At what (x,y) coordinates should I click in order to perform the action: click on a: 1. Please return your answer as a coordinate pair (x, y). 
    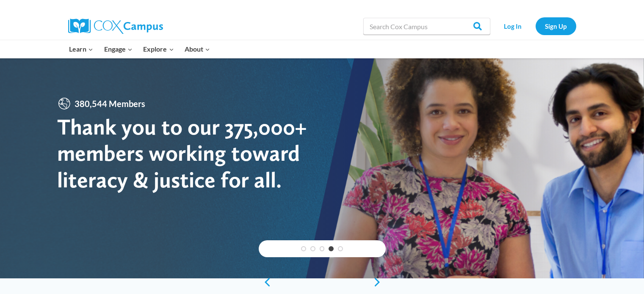
    Looking at the image, I should click on (303, 248).